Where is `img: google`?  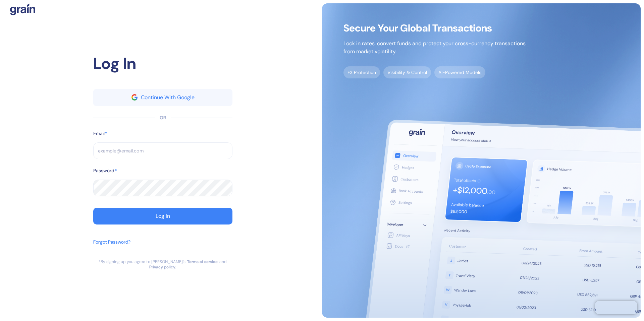
img: google is located at coordinates (135, 97).